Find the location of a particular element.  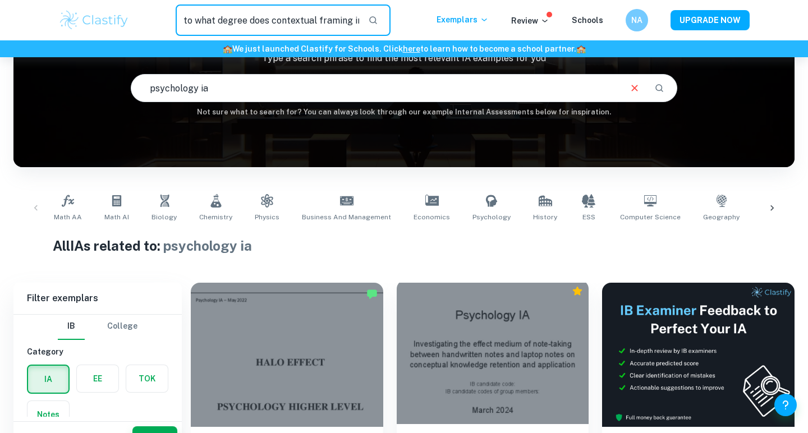

div: Filter type choice is located at coordinates (98, 327).